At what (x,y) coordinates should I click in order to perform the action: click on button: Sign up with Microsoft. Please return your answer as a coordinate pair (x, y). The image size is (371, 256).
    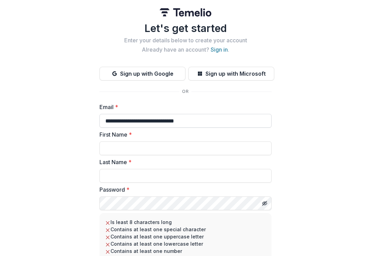
    Looking at the image, I should click on (231, 74).